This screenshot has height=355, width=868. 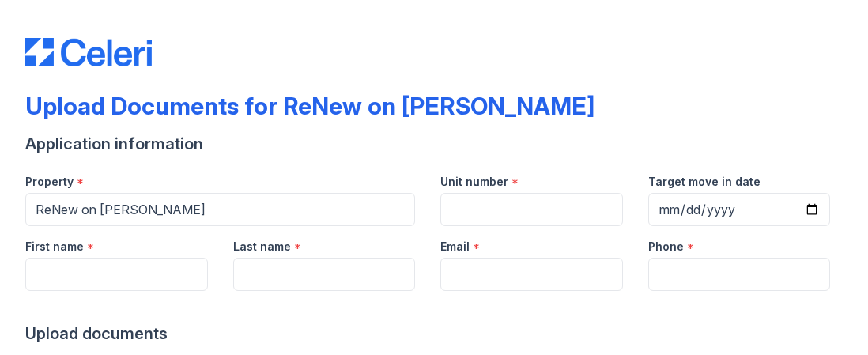 What do you see at coordinates (705, 182) in the screenshot?
I see `label: Target move in date` at bounding box center [705, 182].